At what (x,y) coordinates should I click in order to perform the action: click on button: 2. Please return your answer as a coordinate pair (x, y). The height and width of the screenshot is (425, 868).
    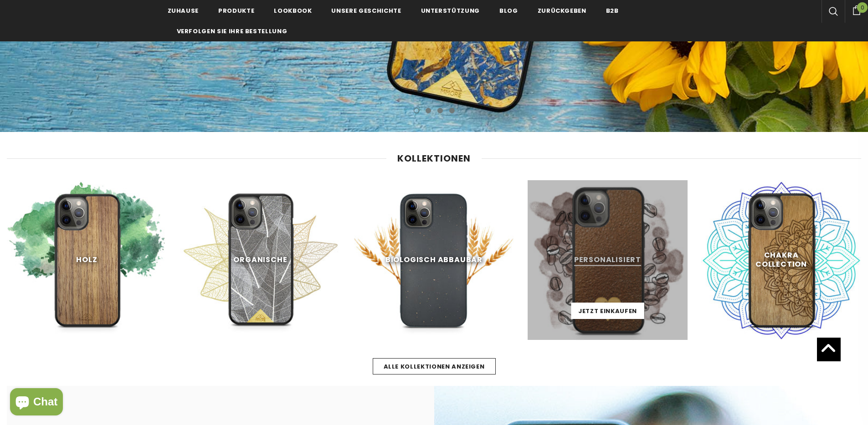
    Looking at the image, I should click on (428, 110).